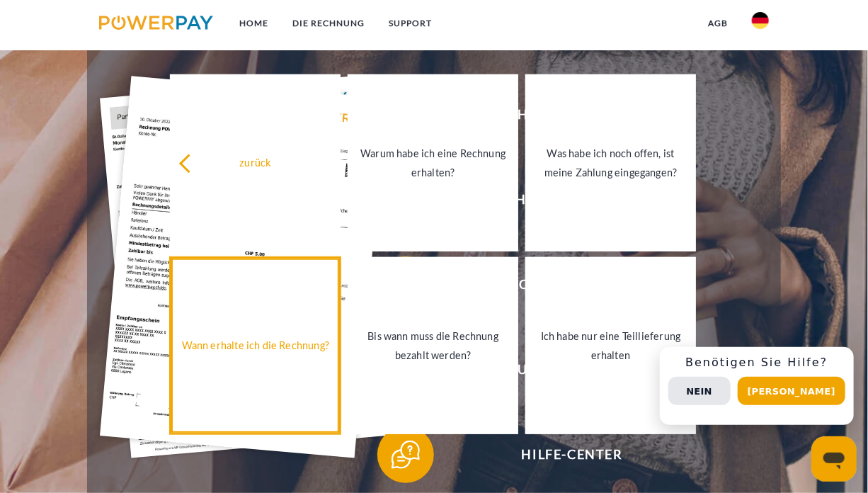 This screenshot has width=868, height=493. What do you see at coordinates (255, 345) in the screenshot?
I see `div: Wann erhalte ich die Rechnung?` at bounding box center [255, 345].